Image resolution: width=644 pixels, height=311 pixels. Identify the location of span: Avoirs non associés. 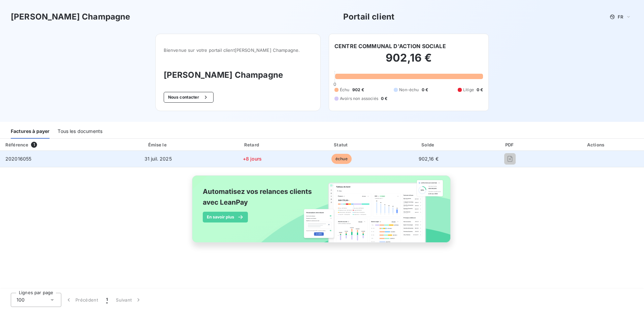
(359, 99).